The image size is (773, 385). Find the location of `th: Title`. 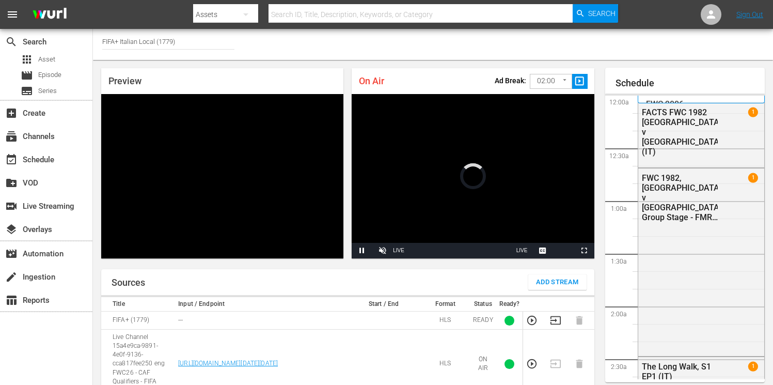

th: Title is located at coordinates (138, 304).